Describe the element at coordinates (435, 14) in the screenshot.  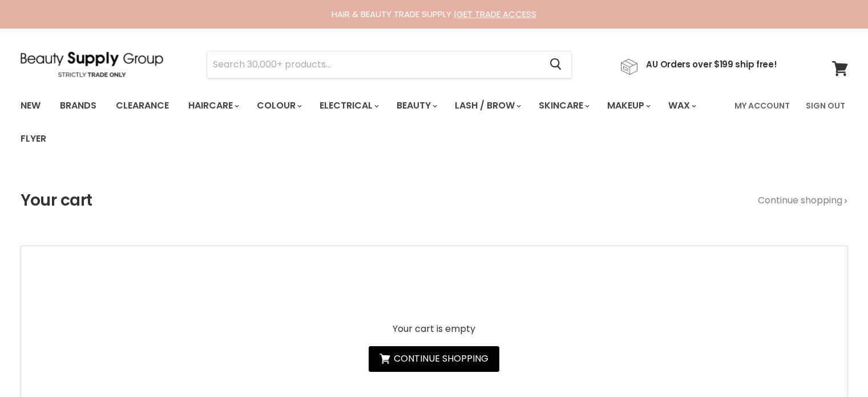
I see `div: HAIR & BEAUTY TRADE SUPPLY |` at that location.